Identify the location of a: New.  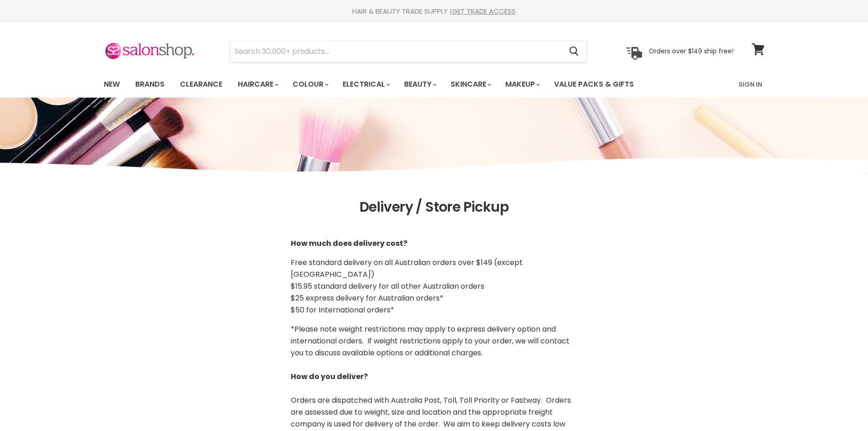
(111, 84).